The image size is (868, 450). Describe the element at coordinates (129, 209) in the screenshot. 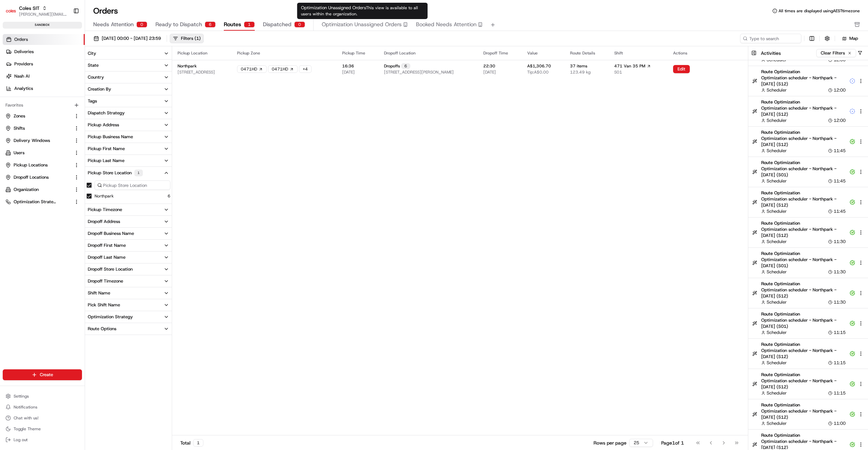

I see `button: Pickup Timezone` at that location.